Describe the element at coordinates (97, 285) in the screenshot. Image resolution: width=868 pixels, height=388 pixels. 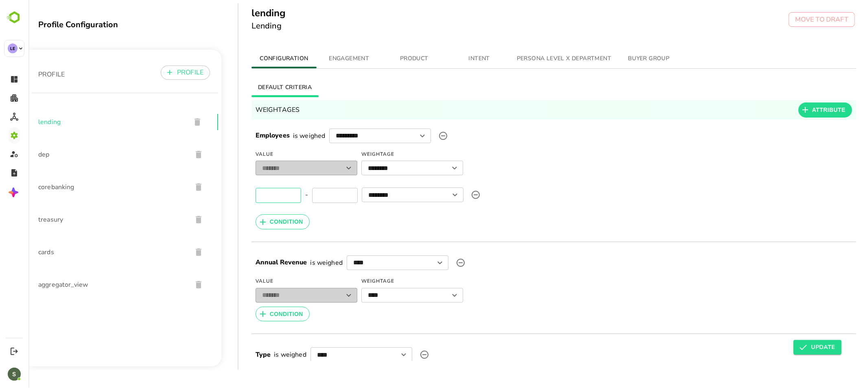
I see `div: aggregator_view` at that location.